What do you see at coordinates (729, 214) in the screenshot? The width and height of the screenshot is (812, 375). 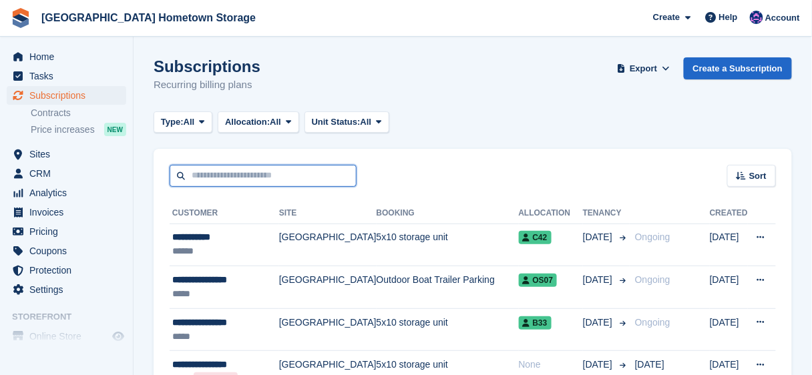 I see `th: Created` at bounding box center [729, 214].